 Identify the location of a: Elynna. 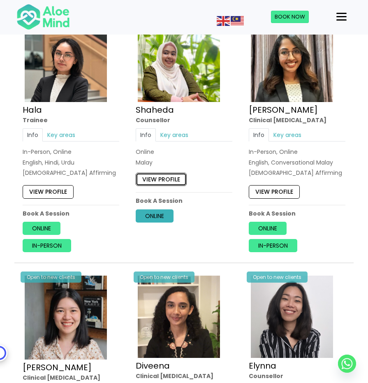
(262, 365).